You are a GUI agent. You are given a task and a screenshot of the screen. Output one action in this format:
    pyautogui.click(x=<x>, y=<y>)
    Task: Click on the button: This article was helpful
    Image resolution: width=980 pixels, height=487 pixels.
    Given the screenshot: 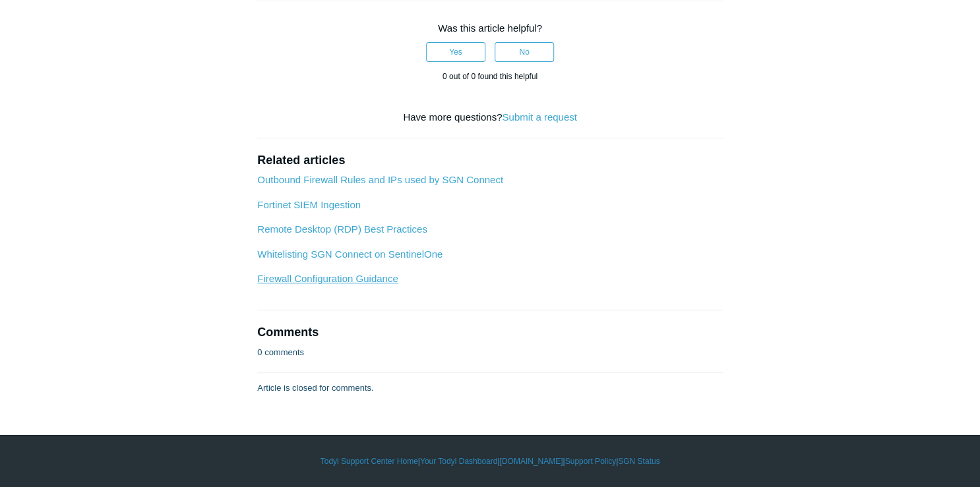 What is the action you would take?
    pyautogui.click(x=456, y=52)
    